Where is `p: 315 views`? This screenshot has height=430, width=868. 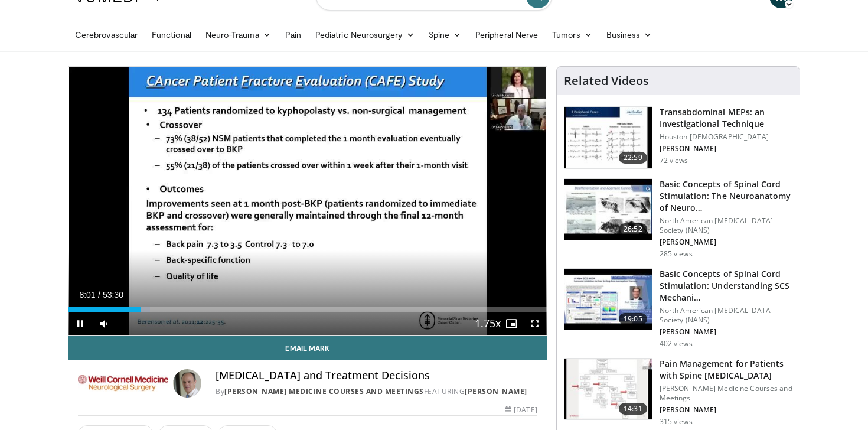
p: 315 views is located at coordinates (676, 422).